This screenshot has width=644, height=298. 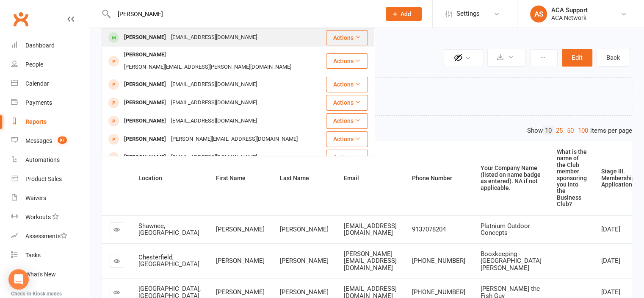 What do you see at coordinates (41, 274) in the screenshot?
I see `div: What's New` at bounding box center [41, 274].